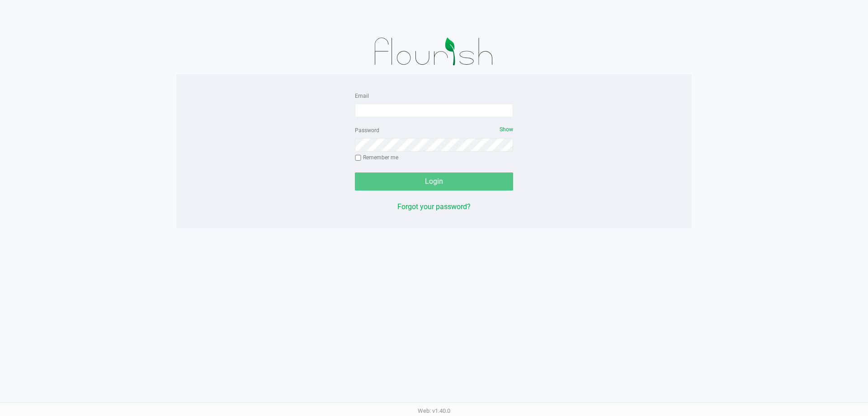 The image size is (868, 416). What do you see at coordinates (358, 158) in the screenshot?
I see `input: Remember me` at bounding box center [358, 158].